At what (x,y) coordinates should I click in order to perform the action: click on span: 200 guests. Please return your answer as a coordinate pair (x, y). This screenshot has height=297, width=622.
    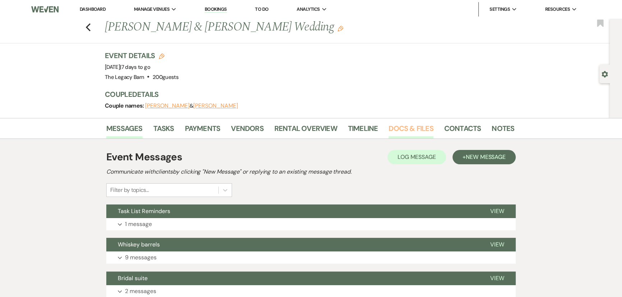
    Looking at the image, I should click on (166, 77).